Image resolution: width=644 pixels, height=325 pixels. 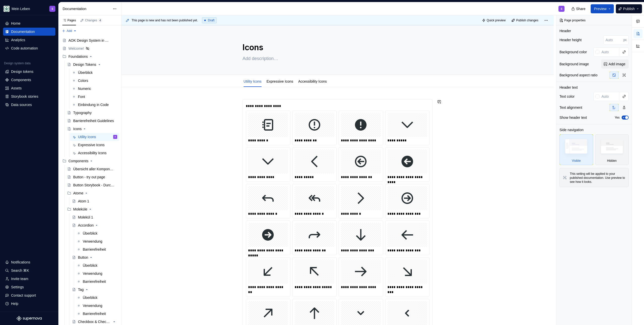 I want to click on a: Übersicht aller Komponenten, so click(x=92, y=169).